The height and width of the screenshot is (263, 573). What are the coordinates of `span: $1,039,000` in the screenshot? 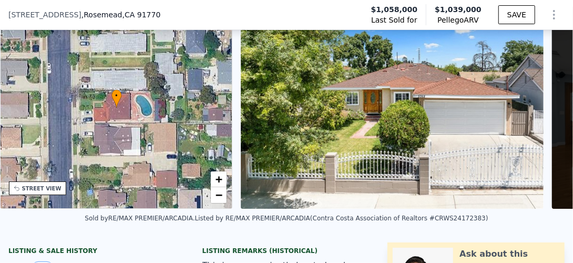 It's located at (458, 9).